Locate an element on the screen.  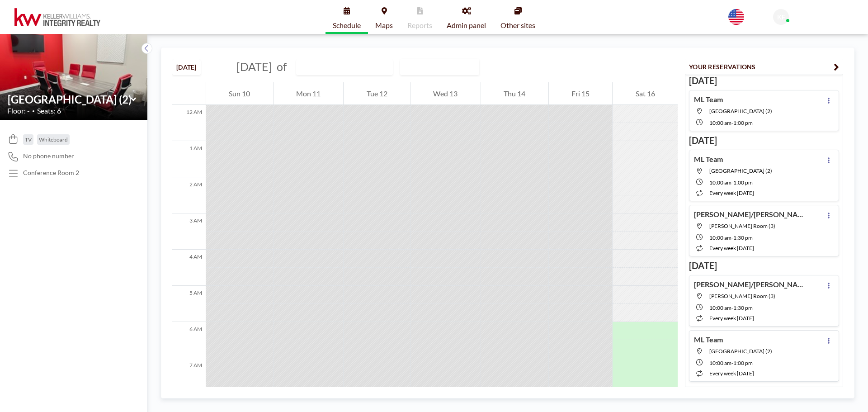
span: Admin is located at coordinates (801, 21).